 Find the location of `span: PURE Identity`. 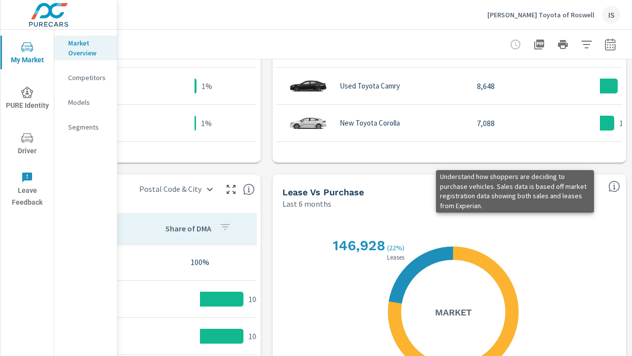

span: PURE Identity is located at coordinates (27, 99).